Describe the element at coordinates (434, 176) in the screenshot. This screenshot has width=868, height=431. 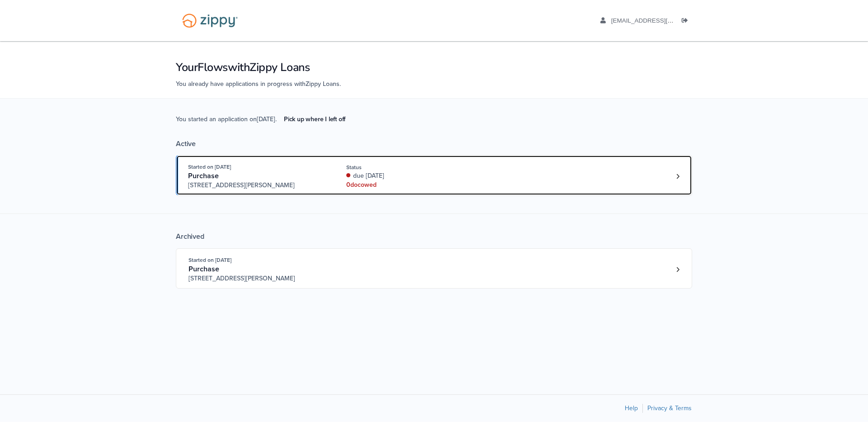
I see `a: Open loan 4228033` at that location.